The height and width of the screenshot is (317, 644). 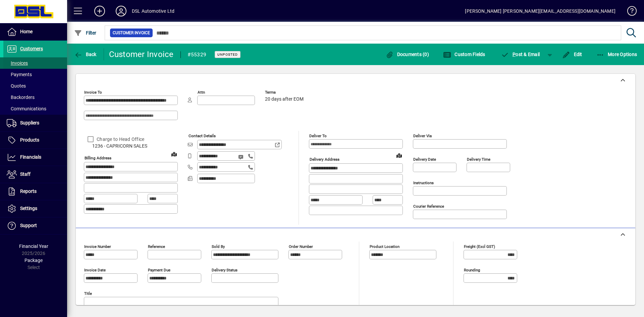 I want to click on span: Customers, so click(x=32, y=49).